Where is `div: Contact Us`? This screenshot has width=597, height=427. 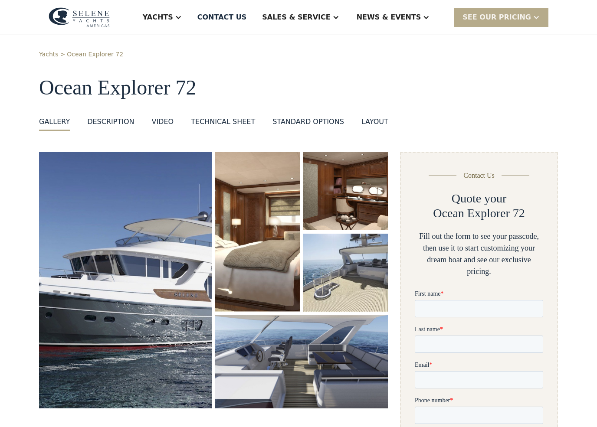
div: Contact Us is located at coordinates (479, 176).